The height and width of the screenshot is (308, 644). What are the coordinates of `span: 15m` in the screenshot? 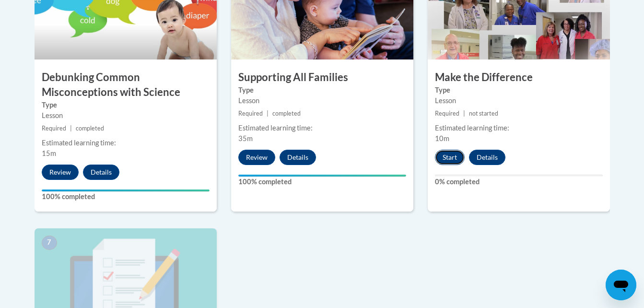 It's located at (49, 153).